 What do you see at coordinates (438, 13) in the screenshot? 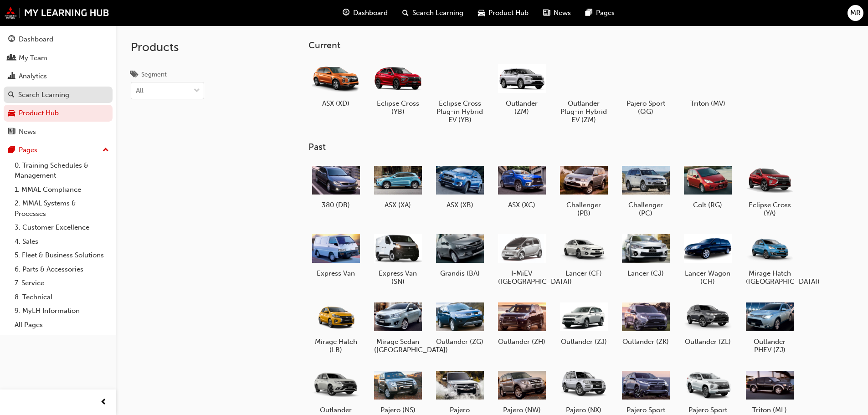
I see `span: Search Learning` at bounding box center [438, 13].